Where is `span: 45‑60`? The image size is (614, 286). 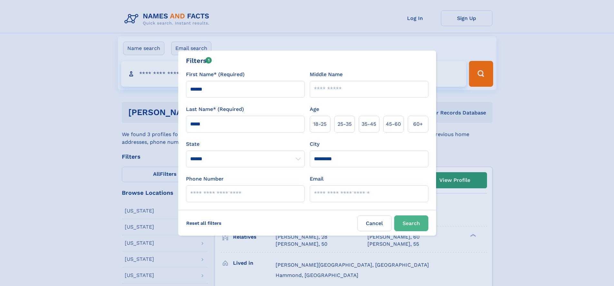 span: 45‑60 is located at coordinates (393, 124).